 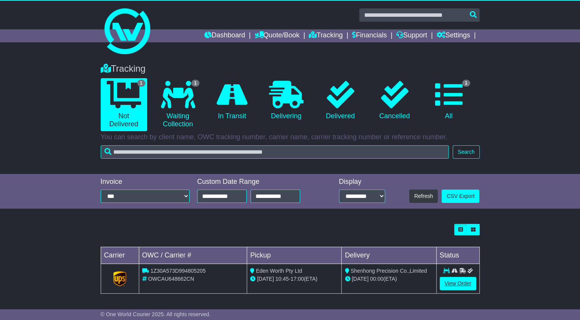 I want to click on span: 00:00, so click(x=376, y=279).